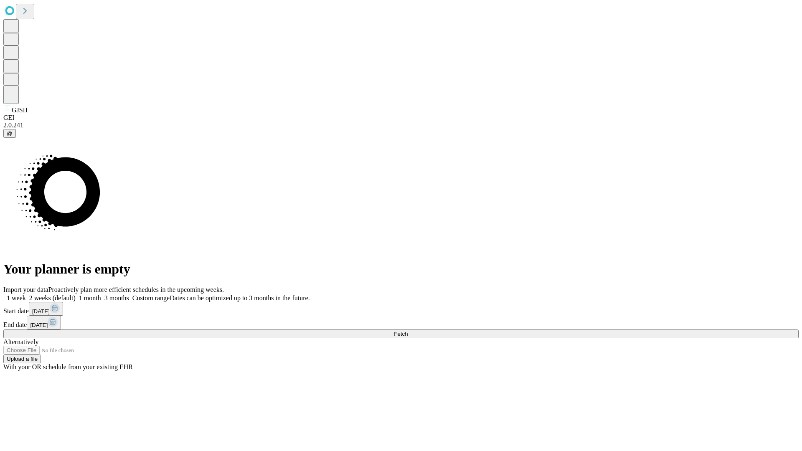 The width and height of the screenshot is (802, 451). What do you see at coordinates (401, 125) in the screenshot?
I see `div: 2.0.241` at bounding box center [401, 125].